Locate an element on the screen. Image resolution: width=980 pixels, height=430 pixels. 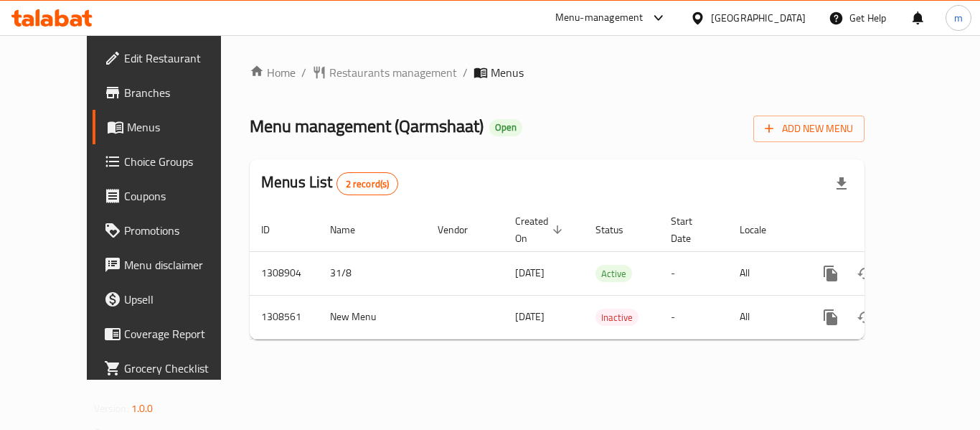
span: Menu management ( Qarmshaat ) is located at coordinates (367, 126).